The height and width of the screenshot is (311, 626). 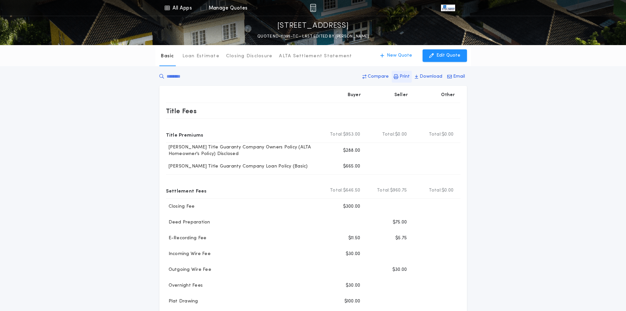 What do you see at coordinates (188, 222) in the screenshot?
I see `p: Deed Preparation` at bounding box center [188, 222].